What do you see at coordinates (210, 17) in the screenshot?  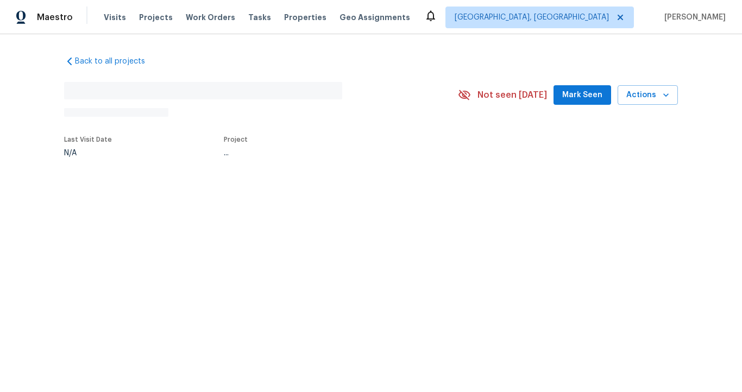 I see `span: Work Orders` at bounding box center [210, 17].